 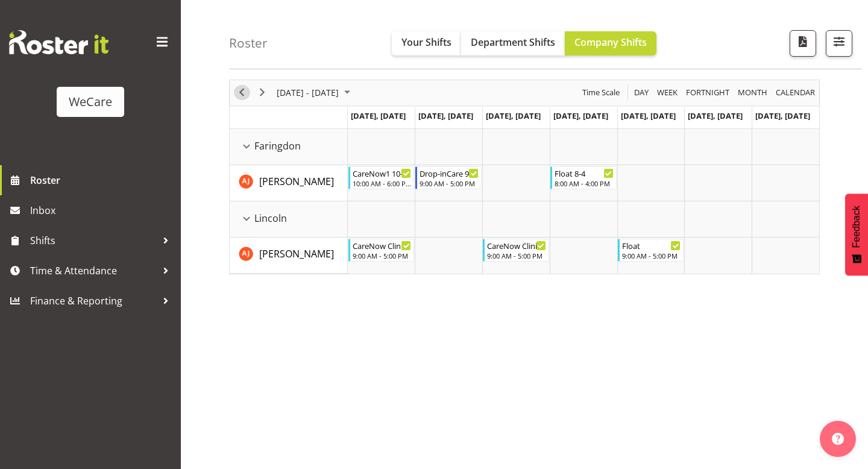 I want to click on span: Faringdon, so click(x=277, y=146).